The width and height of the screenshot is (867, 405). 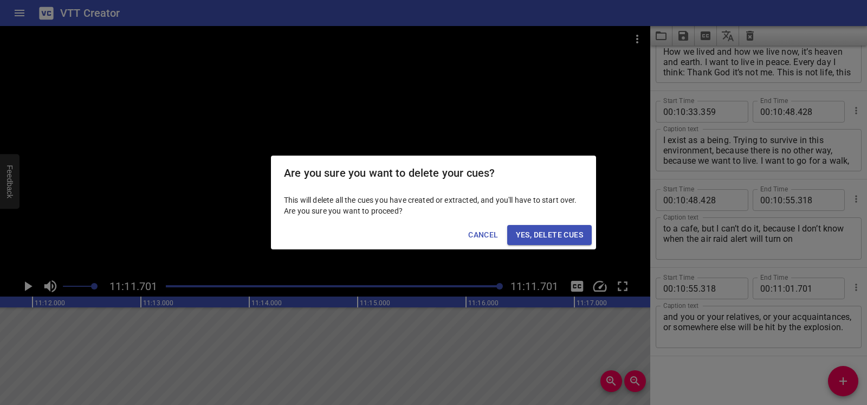 What do you see at coordinates (434, 205) in the screenshot?
I see `div: This will delete all the cues you have created or extracted, and you'll have to start over. Are y...` at bounding box center [434, 205].